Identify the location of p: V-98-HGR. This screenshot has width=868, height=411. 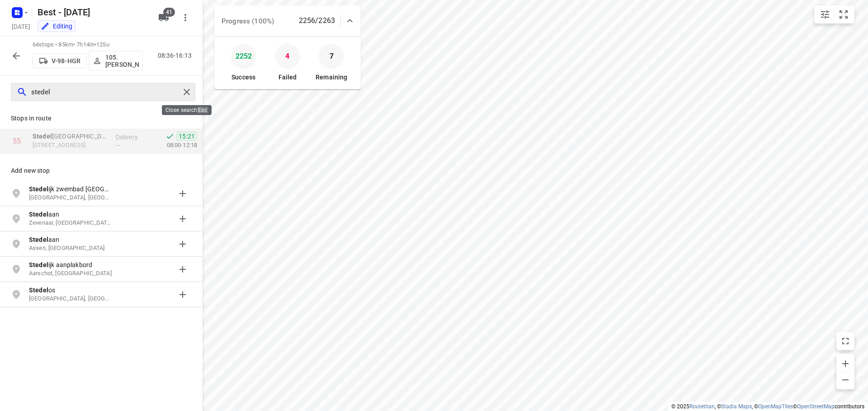
(66, 61).